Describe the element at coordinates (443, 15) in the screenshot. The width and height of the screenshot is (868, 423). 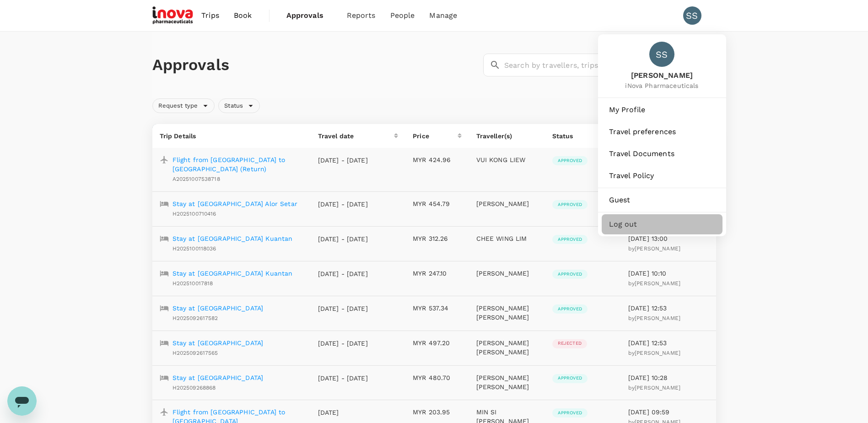
I see `span: Manage` at that location.